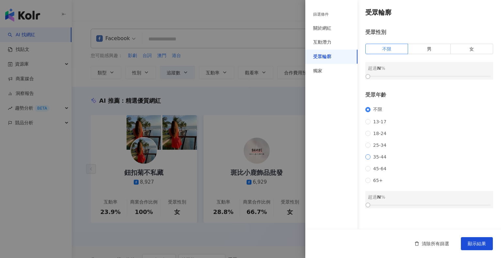  Describe the element at coordinates (477, 244) in the screenshot. I see `span: 顯示結果` at that location.